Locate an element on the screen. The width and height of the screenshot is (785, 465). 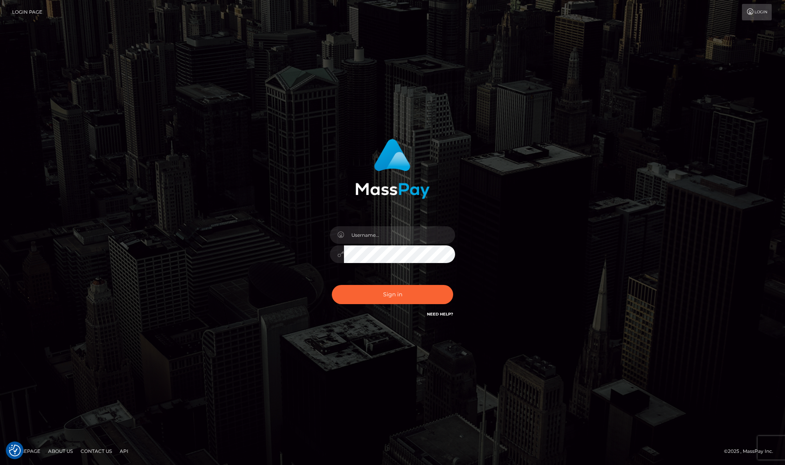
a: Need Help? is located at coordinates (440, 314).